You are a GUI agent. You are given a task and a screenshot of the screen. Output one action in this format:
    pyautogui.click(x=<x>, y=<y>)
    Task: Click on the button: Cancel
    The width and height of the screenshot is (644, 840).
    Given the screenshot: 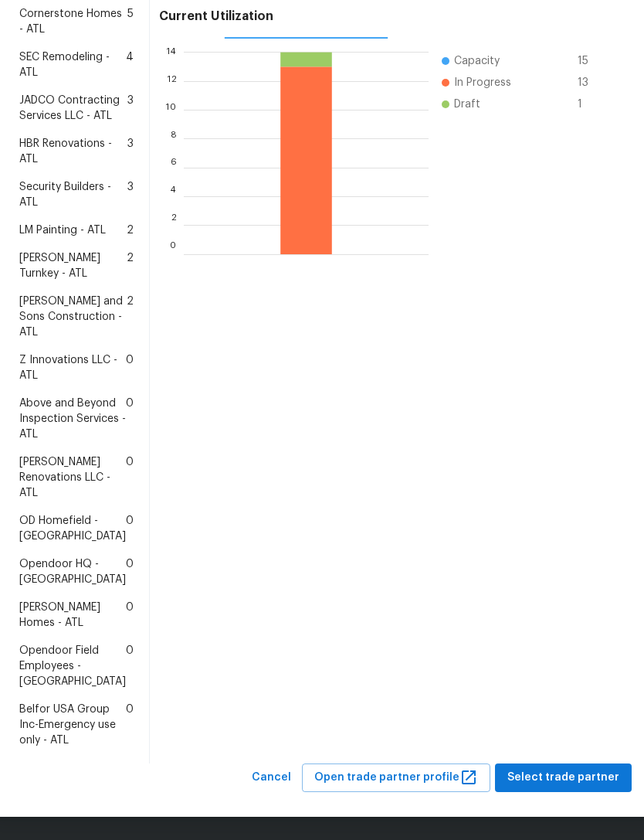 What is the action you would take?
    pyautogui.click(x=271, y=778)
    